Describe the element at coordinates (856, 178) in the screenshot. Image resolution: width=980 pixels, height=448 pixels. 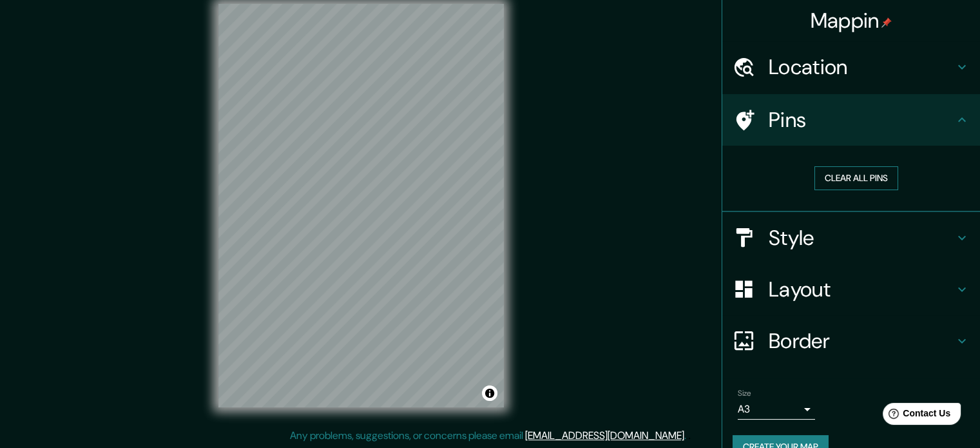
I see `button: Clear all pins` at that location.